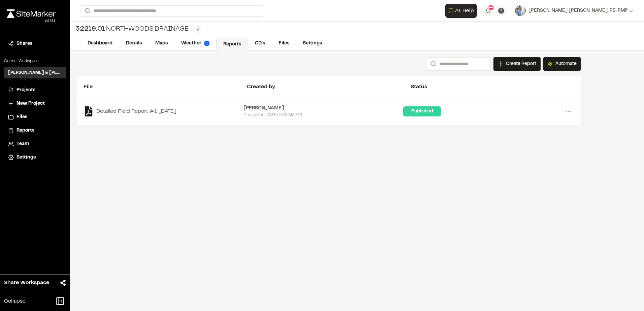  Describe the element at coordinates (35, 61) in the screenshot. I see `p: Current Workspace` at that location.